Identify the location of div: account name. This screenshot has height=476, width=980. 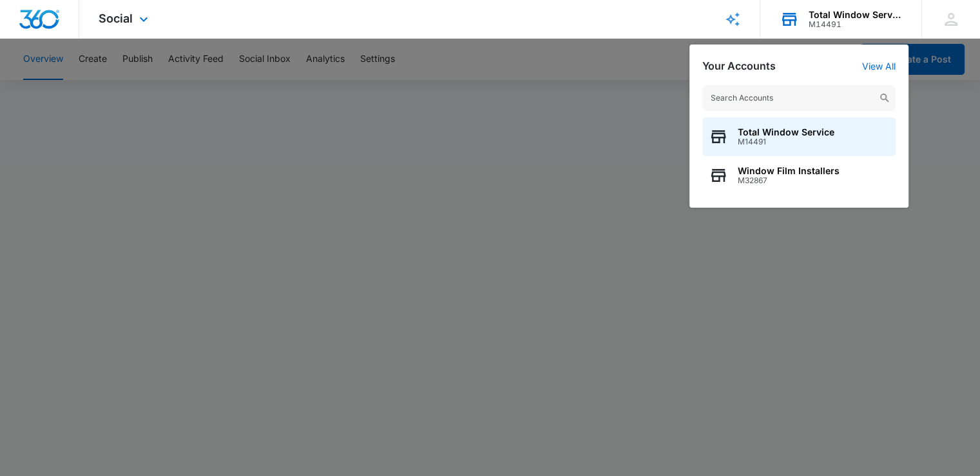
(855, 14).